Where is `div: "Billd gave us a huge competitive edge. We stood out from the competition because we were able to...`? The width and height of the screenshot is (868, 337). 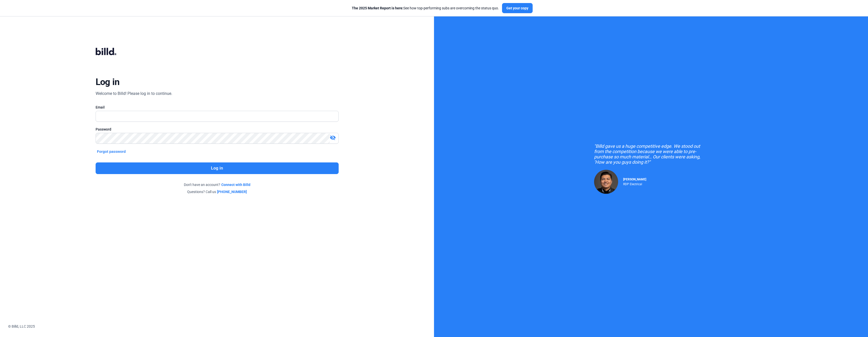
div: "Billd gave us a huge competitive edge. We stood out from the competition because we were able to... is located at coordinates (651, 154).